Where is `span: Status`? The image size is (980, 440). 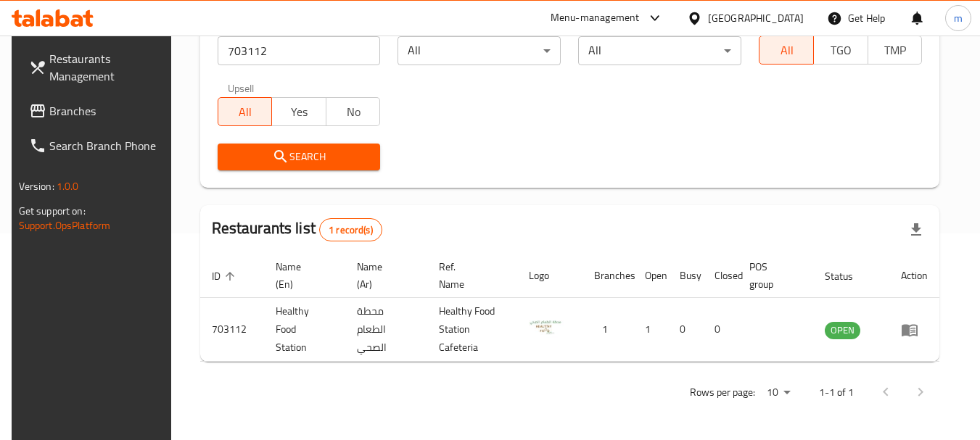
span: Status is located at coordinates (848, 276).